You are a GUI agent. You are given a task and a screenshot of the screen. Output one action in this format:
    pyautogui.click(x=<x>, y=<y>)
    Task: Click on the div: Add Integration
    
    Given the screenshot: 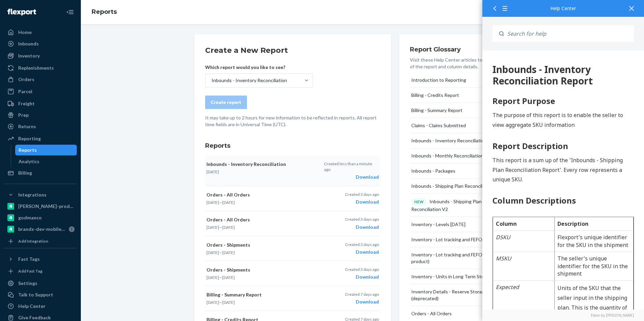 What is the action you would take?
    pyautogui.click(x=33, y=241)
    